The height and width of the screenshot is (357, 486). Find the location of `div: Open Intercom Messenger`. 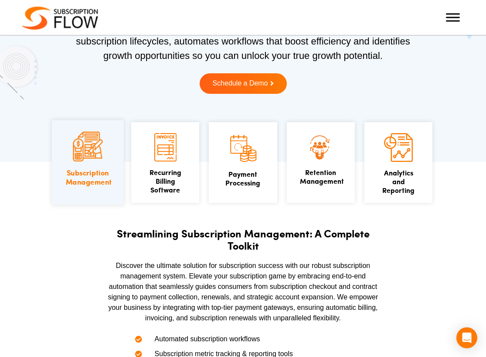

div: Open Intercom Messenger is located at coordinates (467, 337).